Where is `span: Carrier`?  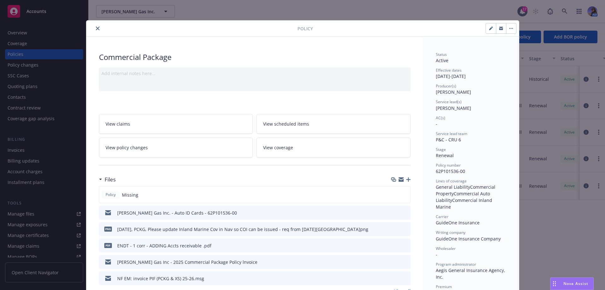 span: Carrier is located at coordinates (442, 216).